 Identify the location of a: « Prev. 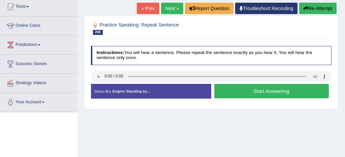
(148, 8).